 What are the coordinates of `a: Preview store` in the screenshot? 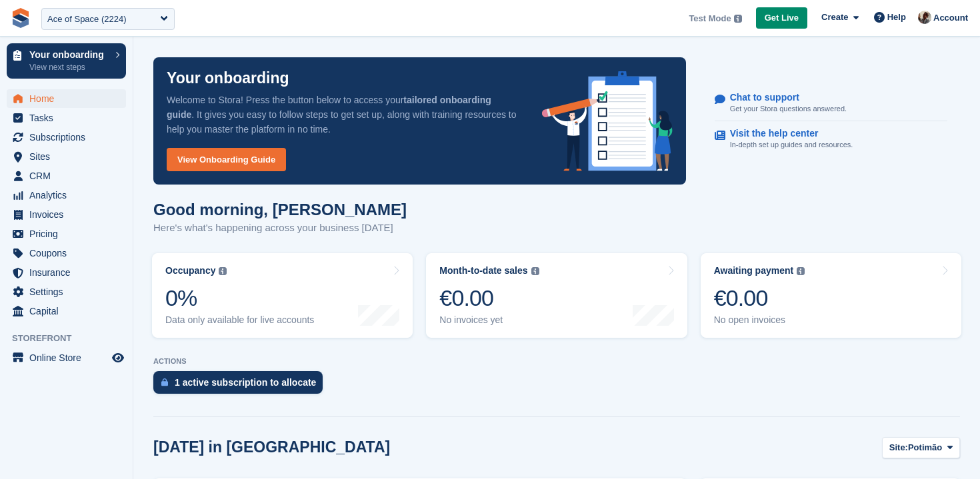 It's located at (118, 358).